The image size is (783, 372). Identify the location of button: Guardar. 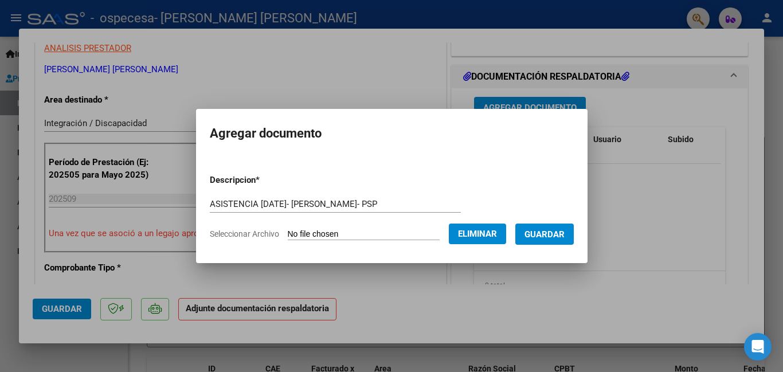
(545, 234).